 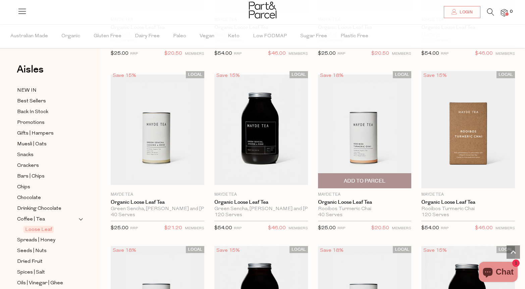 What do you see at coordinates (32, 144) in the screenshot?
I see `span: Muesli | Oats` at bounding box center [32, 144].